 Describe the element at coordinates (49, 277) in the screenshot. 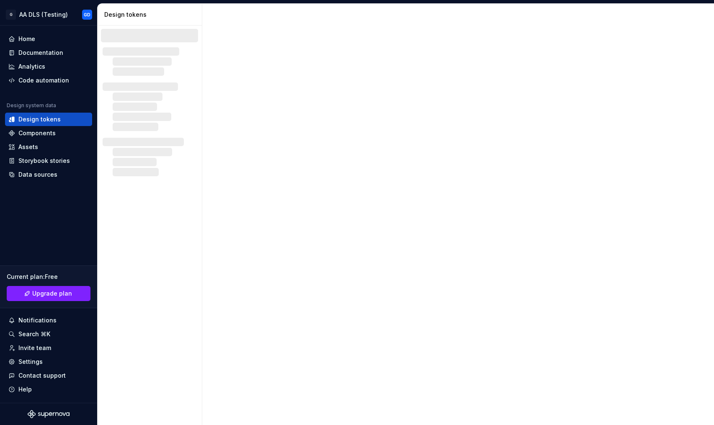

I see `div: Current plan : Free` at that location.